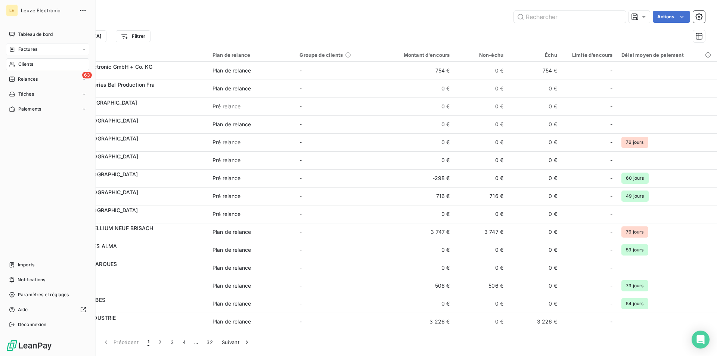 The width and height of the screenshot is (717, 356). I want to click on td: -298 €, so click(418, 178).